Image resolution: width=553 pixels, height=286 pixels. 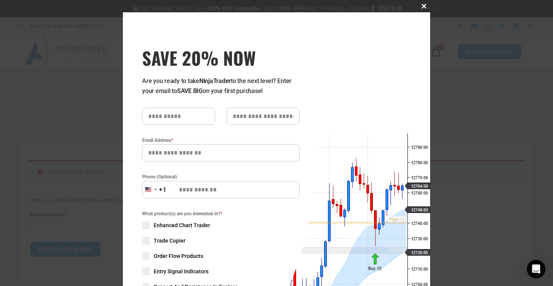 What do you see at coordinates (221, 177) in the screenshot?
I see `label: Phone (Optional)` at bounding box center [221, 177].